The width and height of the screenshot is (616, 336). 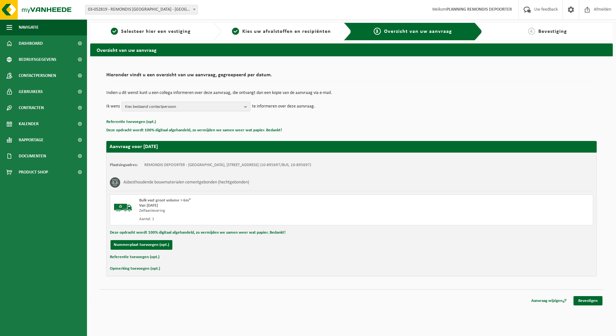 I want to click on span: Gebruikers, so click(x=31, y=92).